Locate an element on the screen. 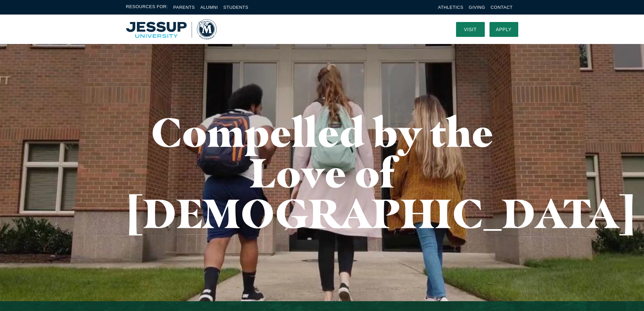 The image size is (644, 311). a: Visit is located at coordinates (470, 30).